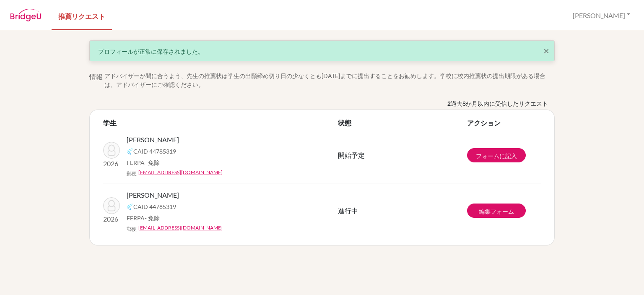  What do you see at coordinates (497, 156) in the screenshot?
I see `font: フォームに記入` at bounding box center [497, 156].